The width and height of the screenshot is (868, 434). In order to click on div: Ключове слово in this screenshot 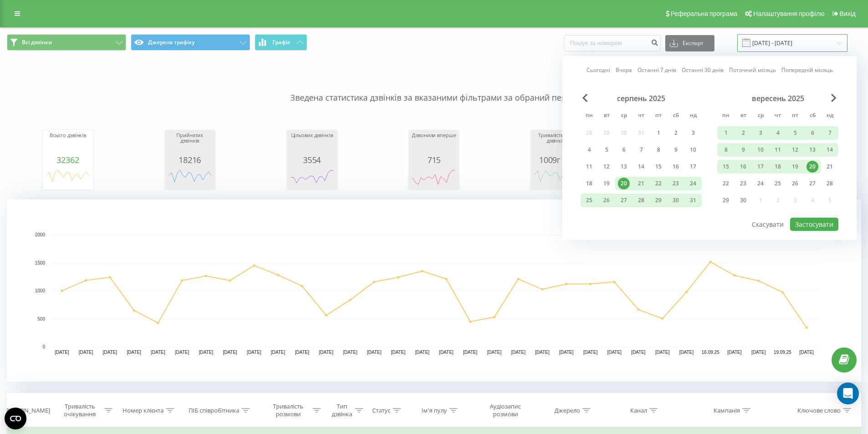, I will do `click(818, 410)`.